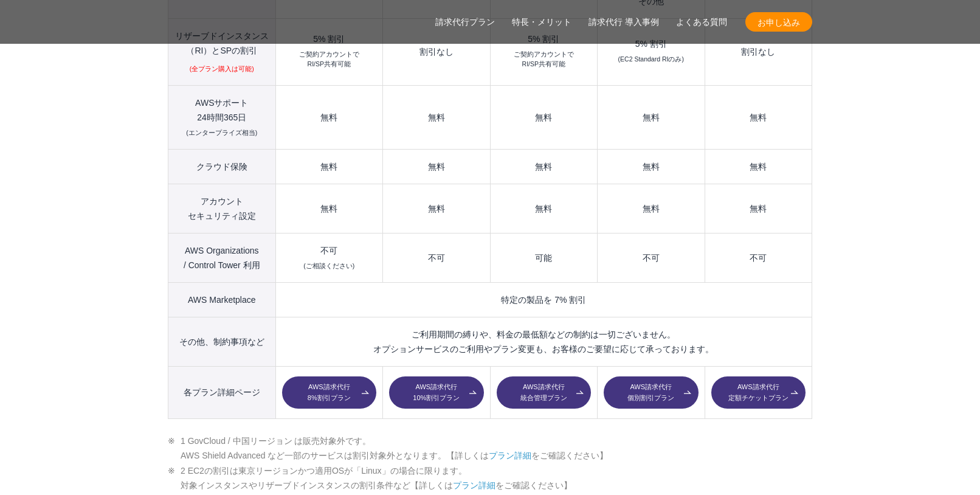 The height and width of the screenshot is (495, 980). I want to click on a: お申し込み, so click(779, 22).